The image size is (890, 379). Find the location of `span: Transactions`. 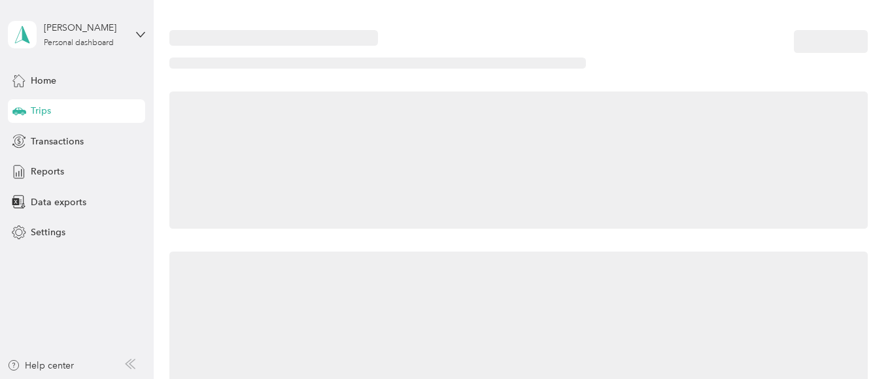

span: Transactions is located at coordinates (57, 141).